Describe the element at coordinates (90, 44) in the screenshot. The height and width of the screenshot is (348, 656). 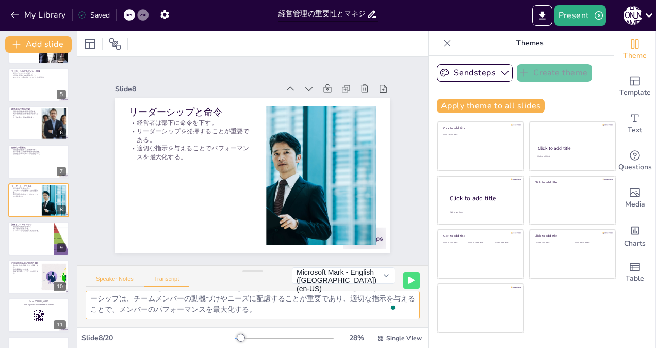
I see `div: Layout` at that location.